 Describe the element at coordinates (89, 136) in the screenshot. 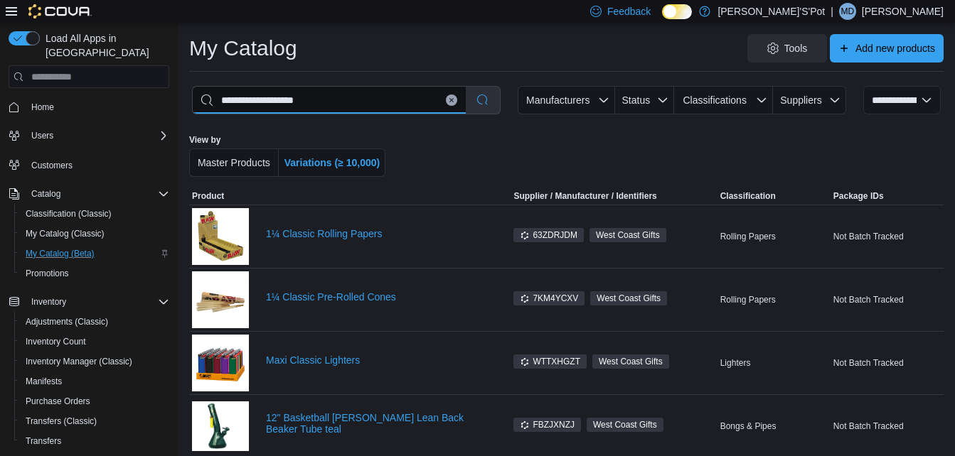

I see `button: Users` at that location.